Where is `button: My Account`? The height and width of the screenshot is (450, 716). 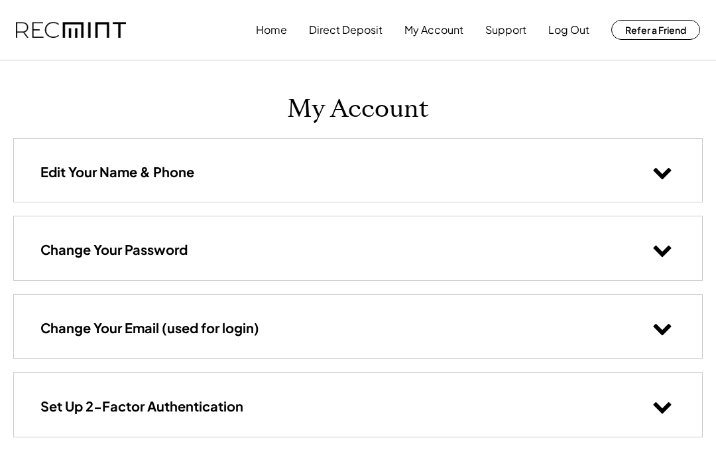 button: My Account is located at coordinates (434, 30).